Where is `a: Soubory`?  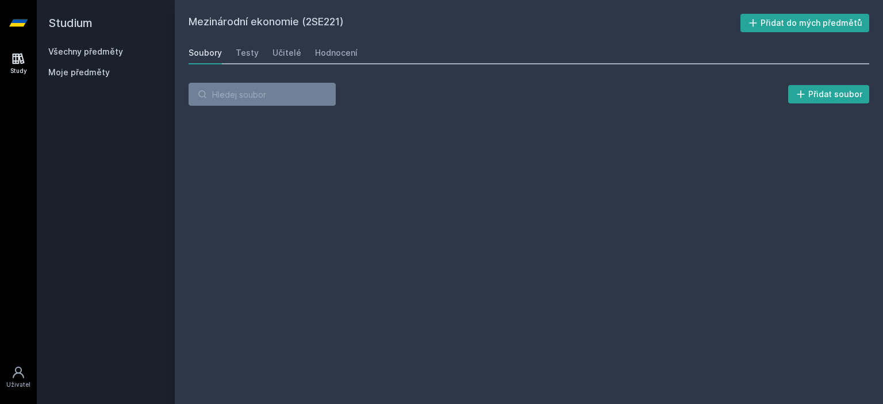 a: Soubory is located at coordinates (205, 53).